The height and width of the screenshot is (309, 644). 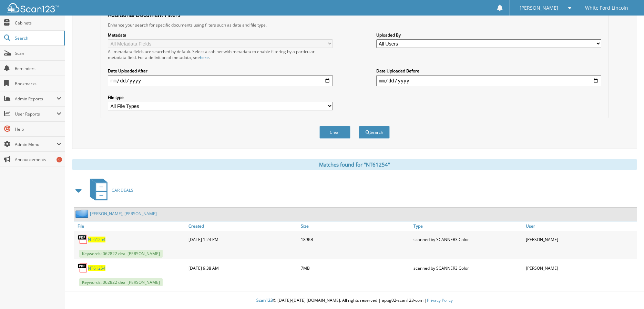 What do you see at coordinates (581, 226) in the screenshot?
I see `a: User` at bounding box center [581, 226].